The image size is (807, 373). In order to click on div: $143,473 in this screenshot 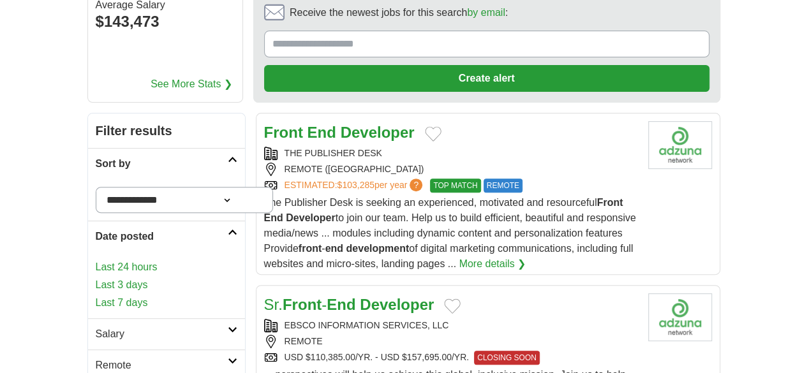, I will do `click(165, 22)`.